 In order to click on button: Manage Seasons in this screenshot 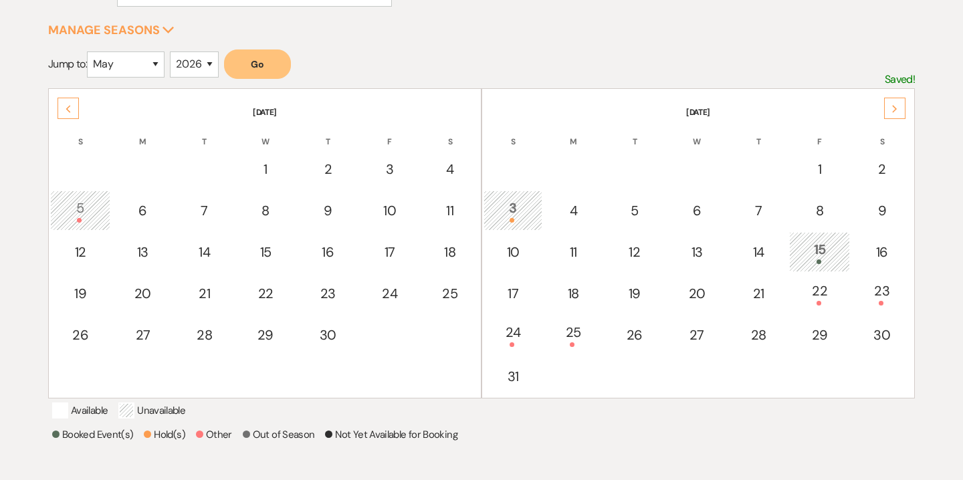, I will do `click(111, 30)`.